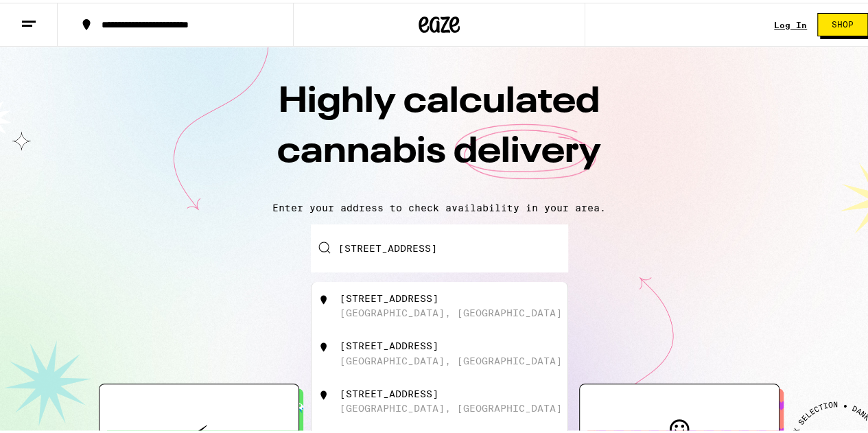 This screenshot has height=433, width=868. What do you see at coordinates (439, 246) in the screenshot?
I see `input: Enter your delivery address` at bounding box center [439, 246].